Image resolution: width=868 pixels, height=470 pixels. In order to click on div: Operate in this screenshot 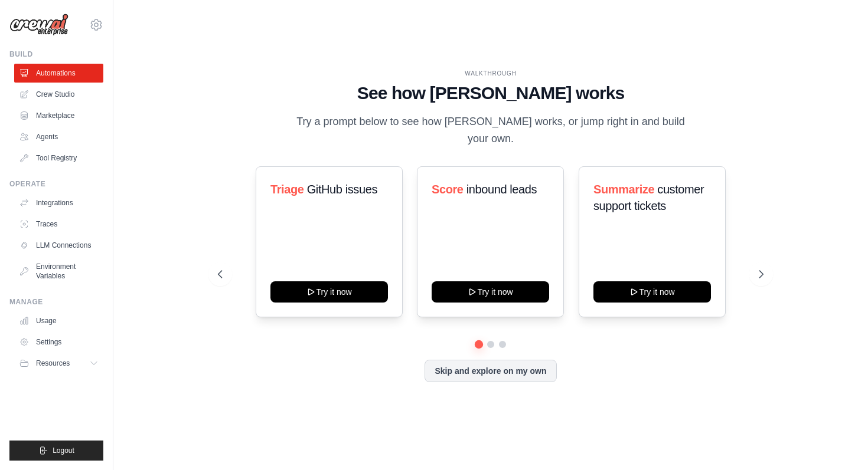, I will do `click(56, 184)`.